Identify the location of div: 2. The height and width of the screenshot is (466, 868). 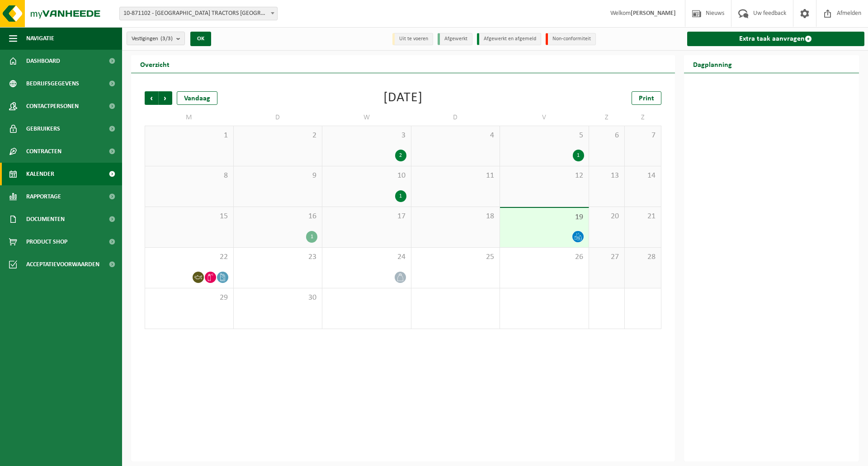
(401, 155).